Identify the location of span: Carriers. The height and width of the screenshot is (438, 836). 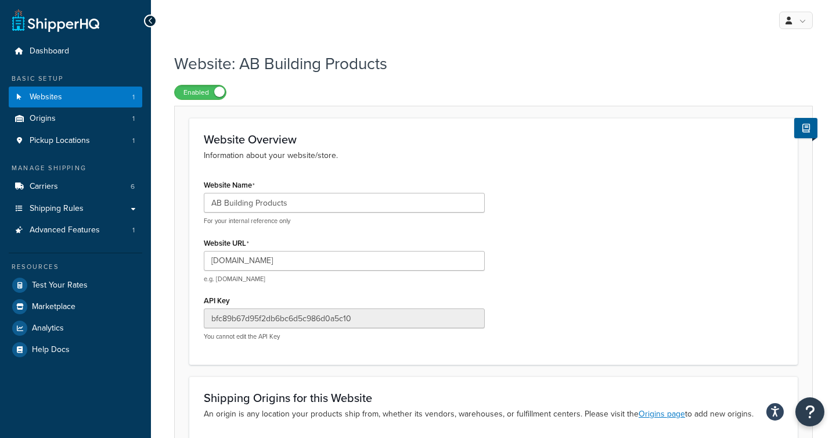
(44, 186).